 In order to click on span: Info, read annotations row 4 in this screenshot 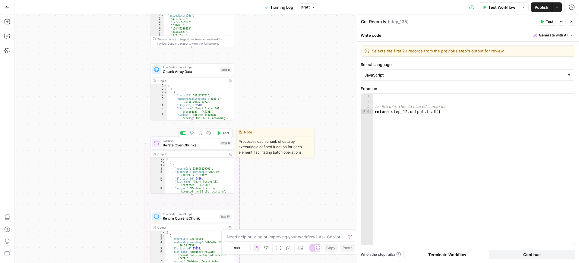, I will do `click(364, 112)`.